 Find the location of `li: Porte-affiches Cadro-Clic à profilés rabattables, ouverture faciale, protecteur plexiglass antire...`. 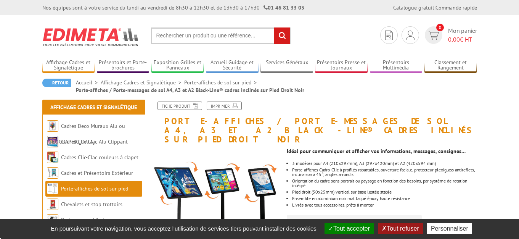

li: Porte-affiches Cadro-Clic à profilés rabattables, ouverture faciale, protecteur plexiglass antire... is located at coordinates (384, 172).